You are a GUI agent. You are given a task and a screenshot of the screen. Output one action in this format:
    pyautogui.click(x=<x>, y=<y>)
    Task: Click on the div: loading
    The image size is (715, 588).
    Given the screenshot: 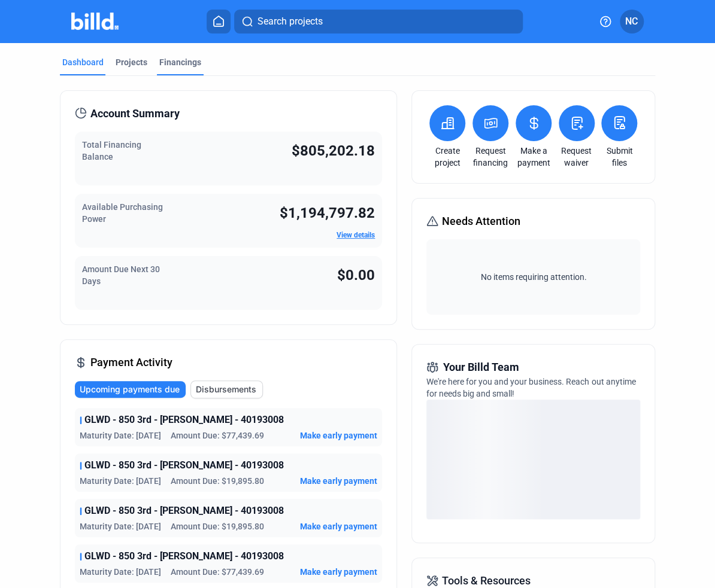 What is the action you would take?
    pyautogui.click(x=533, y=460)
    